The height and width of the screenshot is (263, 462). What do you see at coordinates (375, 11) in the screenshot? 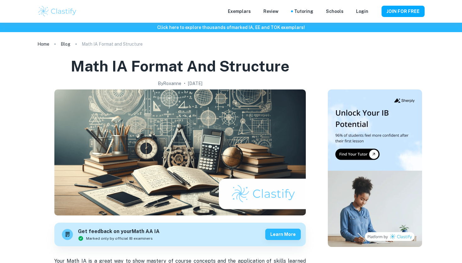
I see `button: Help and Feedback` at bounding box center [375, 11].